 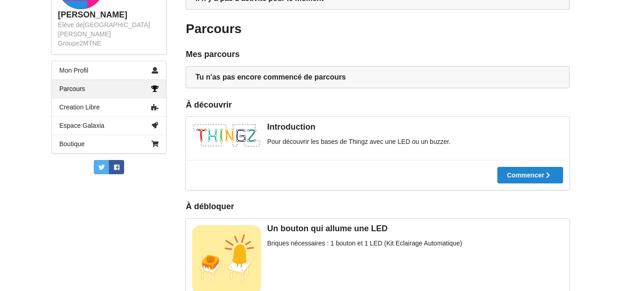 I want to click on img: thingz_logo.png, so click(x=227, y=135).